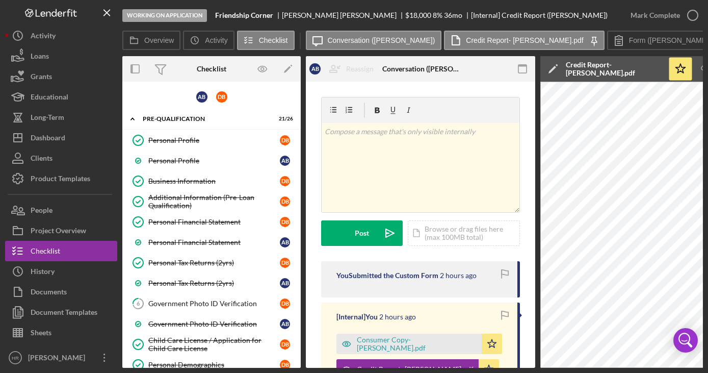 This screenshot has width=708, height=373. What do you see at coordinates (362, 233) in the screenshot?
I see `div: Post` at bounding box center [362, 233].